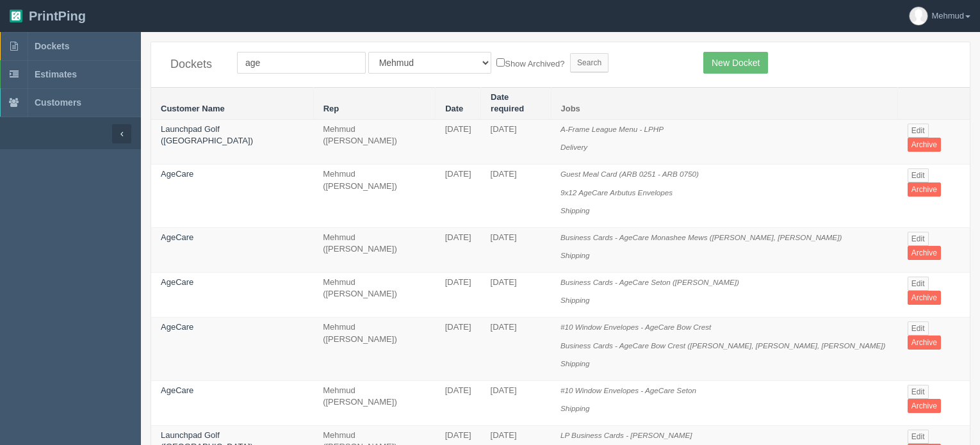  What do you see at coordinates (507, 103) in the screenshot?
I see `a: Date required` at bounding box center [507, 103].